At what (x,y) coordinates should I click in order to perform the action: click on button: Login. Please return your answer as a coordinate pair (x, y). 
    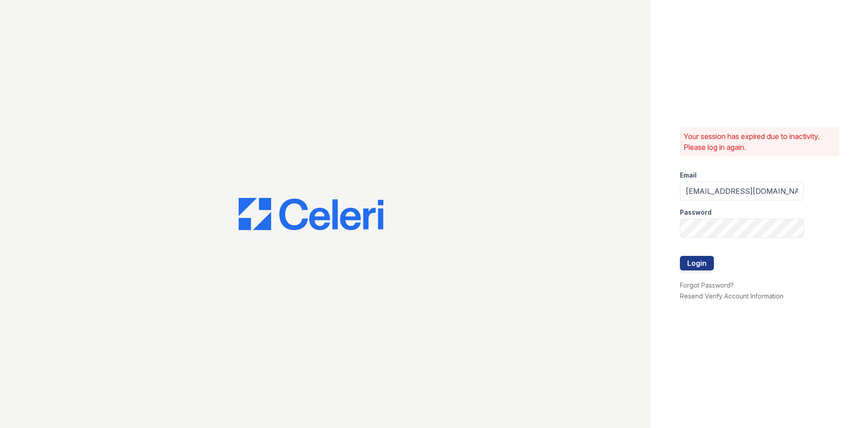
    Looking at the image, I should click on (697, 263).